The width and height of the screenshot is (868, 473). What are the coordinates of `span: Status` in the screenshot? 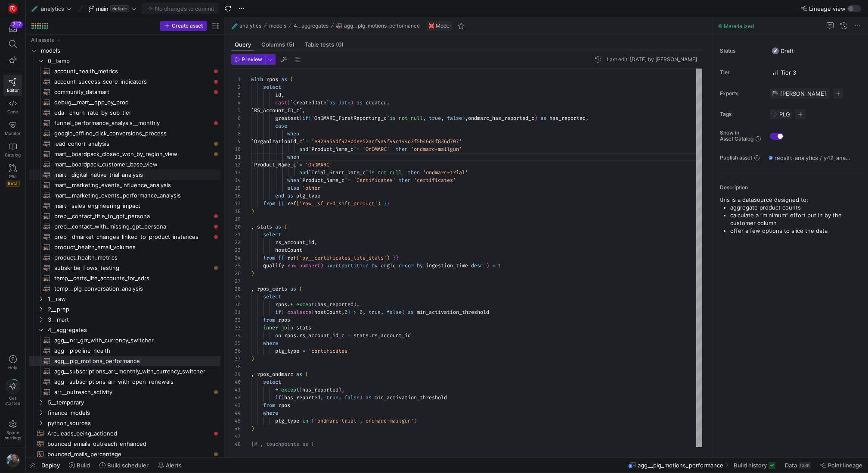 It's located at (742, 51).